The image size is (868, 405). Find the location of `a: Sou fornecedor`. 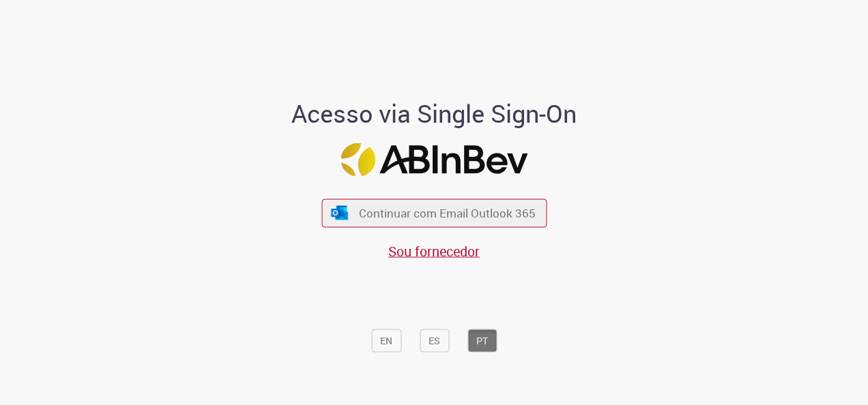

a: Sou fornecedor is located at coordinates (434, 250).